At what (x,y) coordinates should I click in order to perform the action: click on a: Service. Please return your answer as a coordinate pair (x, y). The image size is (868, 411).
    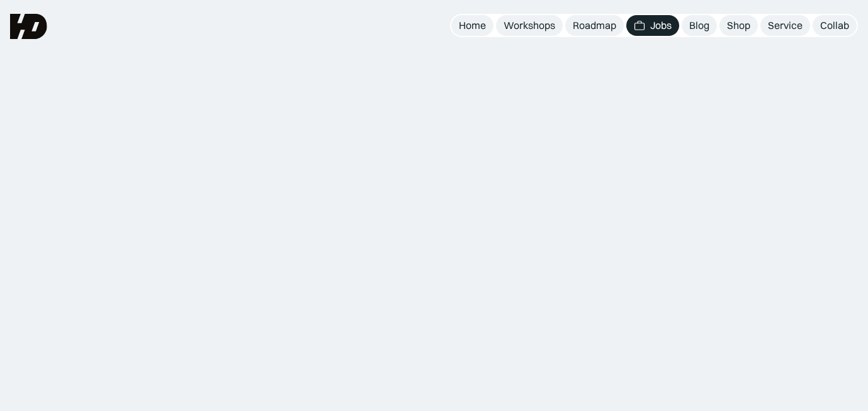
    Looking at the image, I should click on (785, 25).